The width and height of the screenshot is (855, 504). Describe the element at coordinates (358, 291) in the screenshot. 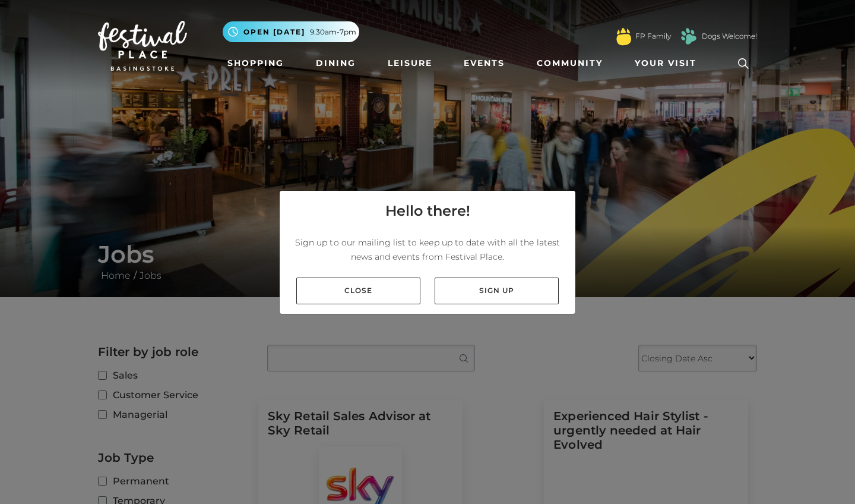

I see `a: Close` at that location.